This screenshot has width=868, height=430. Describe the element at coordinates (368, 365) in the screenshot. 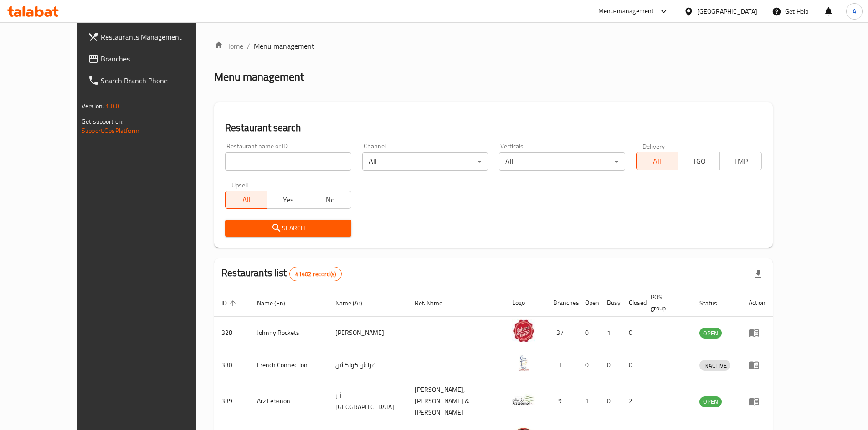

I see `td: فرنش كونكشن` at that location.